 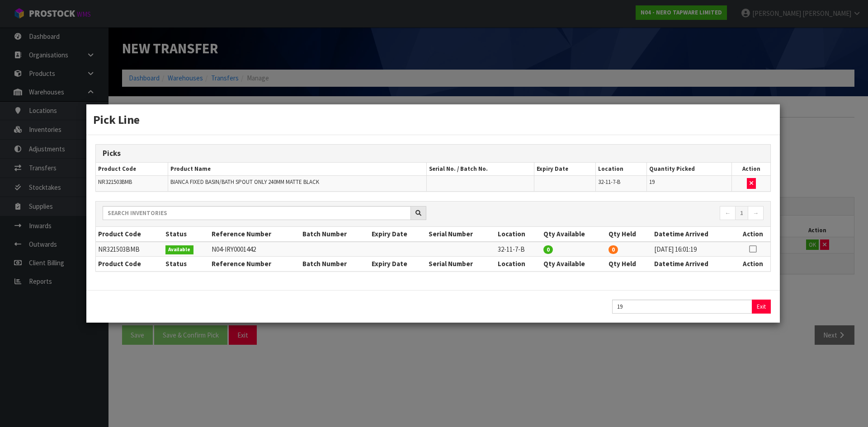 I want to click on span: NR321503BMB, so click(x=115, y=181).